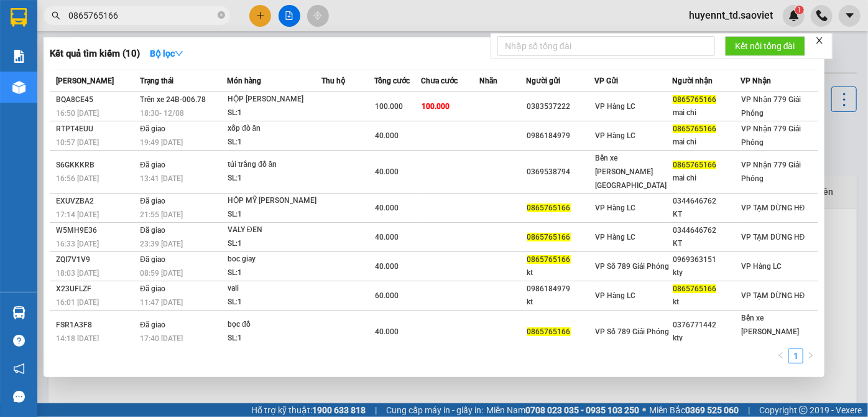 The image size is (868, 417). Describe the element at coordinates (706, 243) in the screenshot. I see `div: KT` at that location.